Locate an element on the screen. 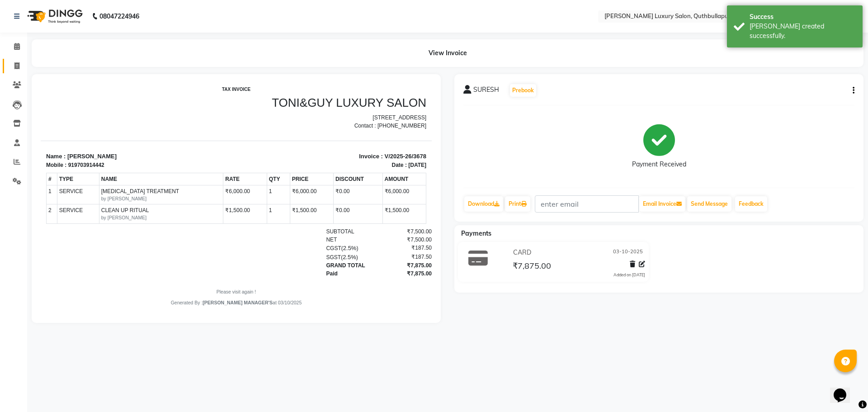 This screenshot has width=868, height=412. th: RATE is located at coordinates (205, 95).